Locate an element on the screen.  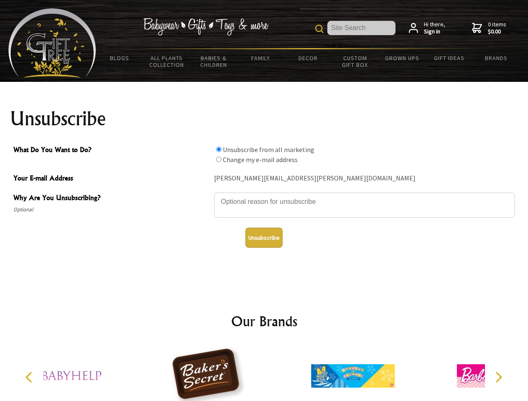
span: 0 items is located at coordinates (497, 28).